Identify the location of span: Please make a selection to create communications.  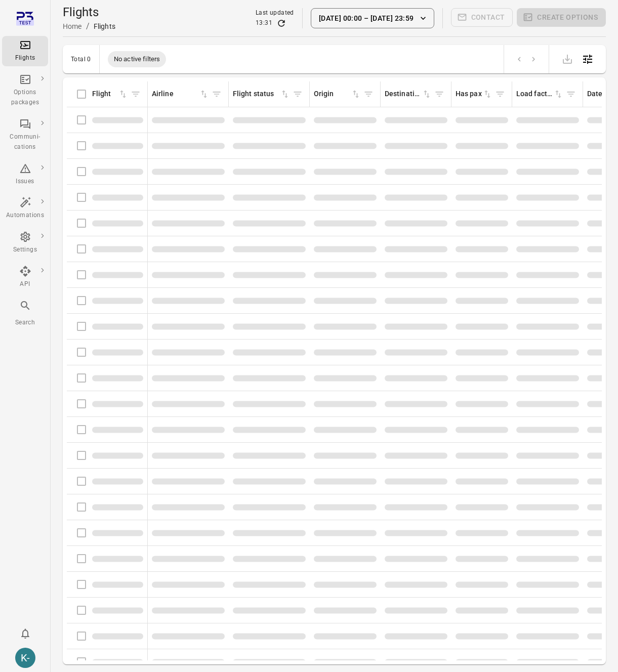
(482, 18).